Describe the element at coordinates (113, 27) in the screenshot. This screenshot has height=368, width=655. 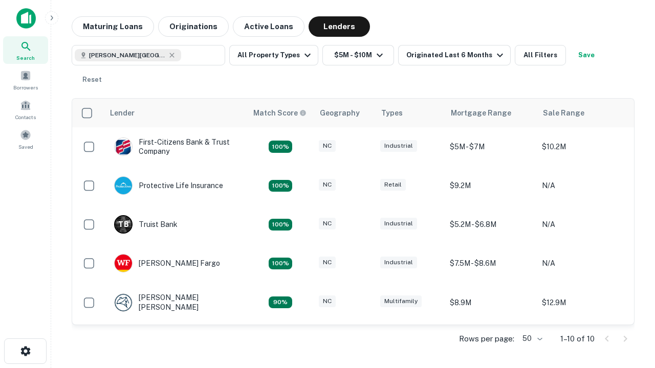
I see `button: Maturing Loans` at that location.